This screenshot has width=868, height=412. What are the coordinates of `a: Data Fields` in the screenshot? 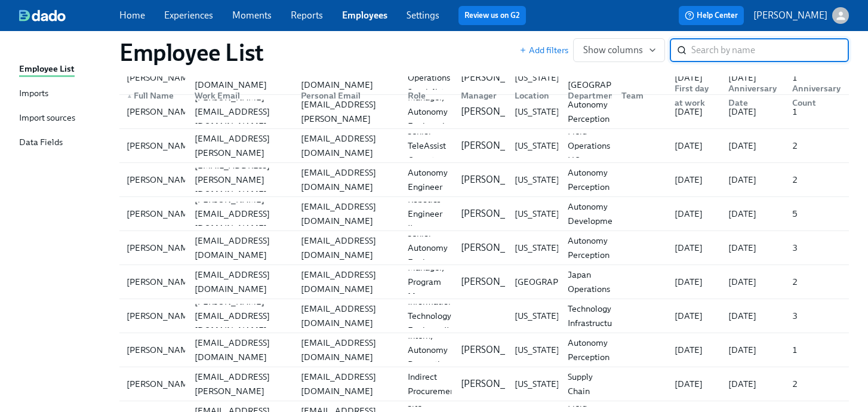 It's located at (65, 143).